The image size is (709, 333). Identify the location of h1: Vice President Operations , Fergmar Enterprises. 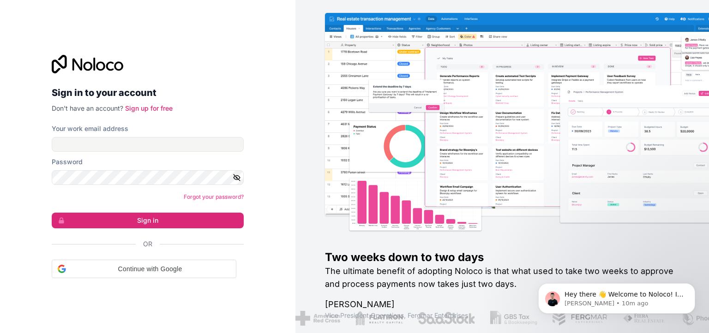
(502, 316).